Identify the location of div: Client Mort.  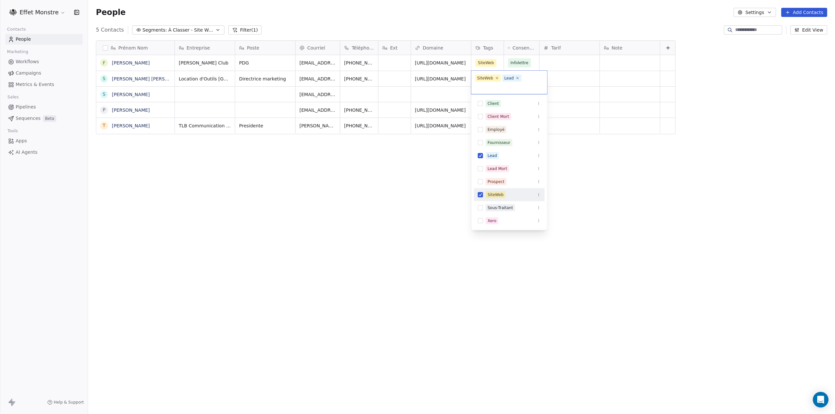
(498, 117).